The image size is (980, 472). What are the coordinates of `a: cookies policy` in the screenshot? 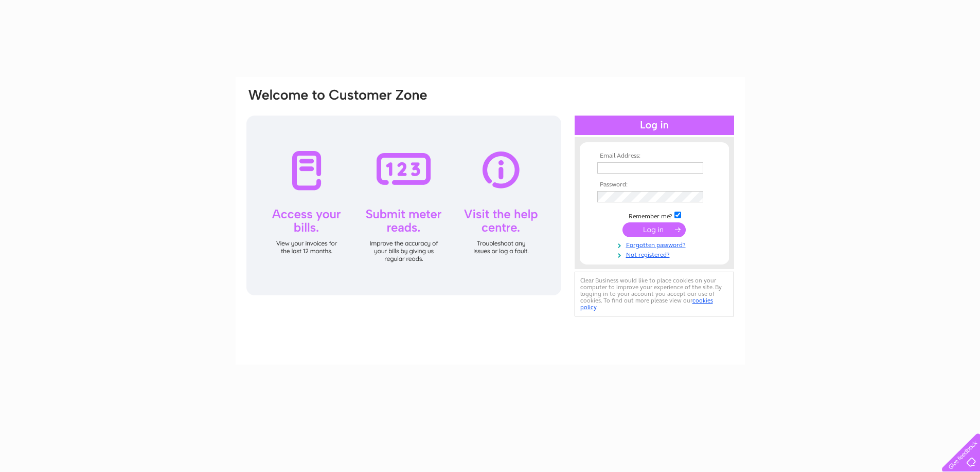 It's located at (646, 303).